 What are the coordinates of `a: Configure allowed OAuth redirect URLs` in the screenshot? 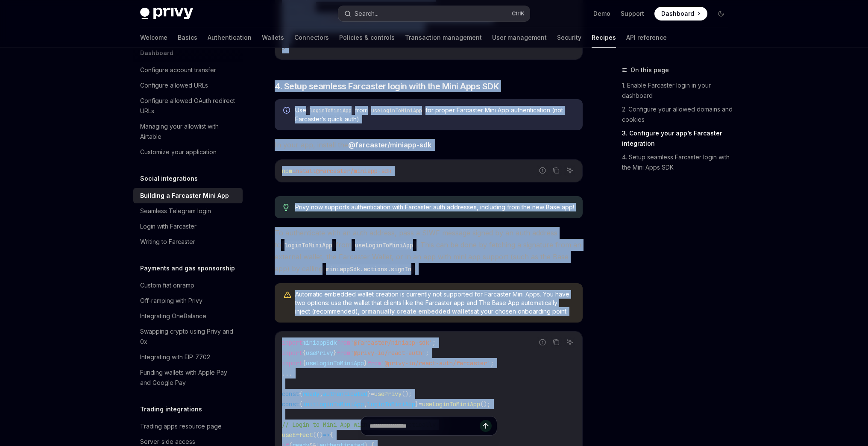 It's located at (188, 106).